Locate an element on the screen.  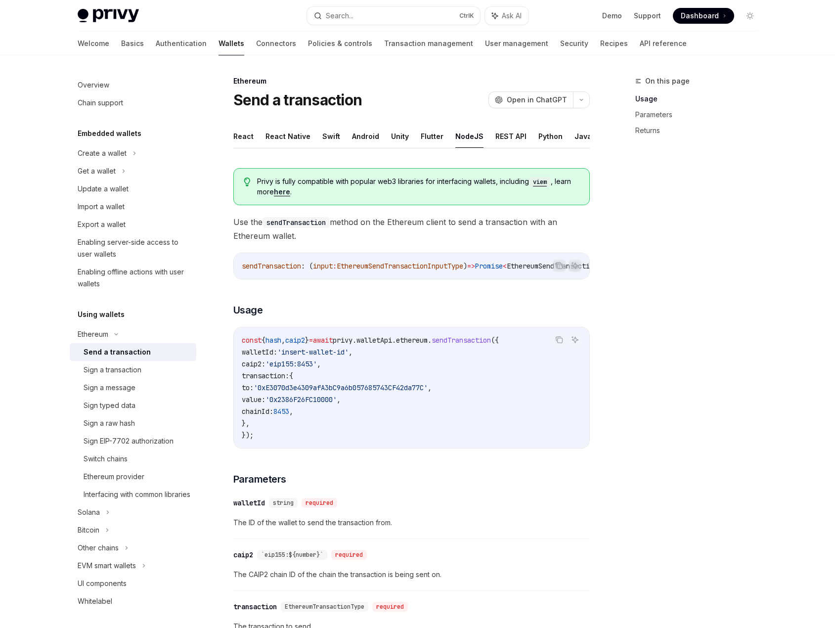
a: Recipes is located at coordinates (614, 44).